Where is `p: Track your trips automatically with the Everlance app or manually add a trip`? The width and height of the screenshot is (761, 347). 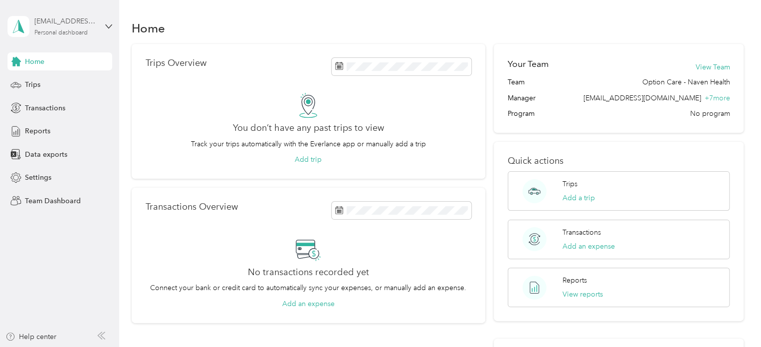
p: Track your trips automatically with the Everlance app or manually add a trip is located at coordinates (308, 144).